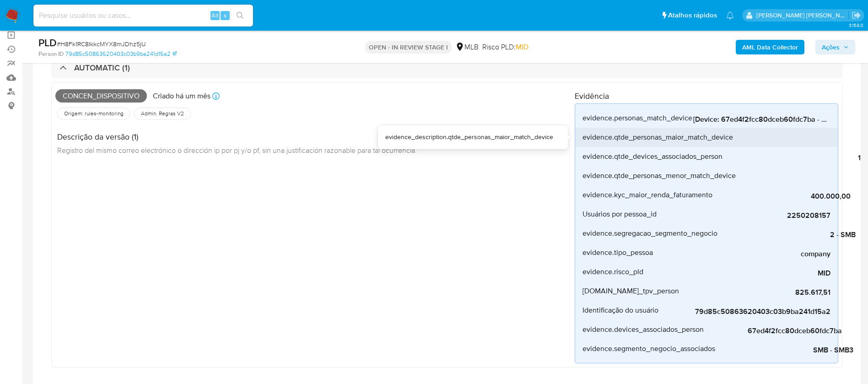 The image size is (868, 384). Describe the element at coordinates (730, 15) in the screenshot. I see `a: Notificações` at that location.